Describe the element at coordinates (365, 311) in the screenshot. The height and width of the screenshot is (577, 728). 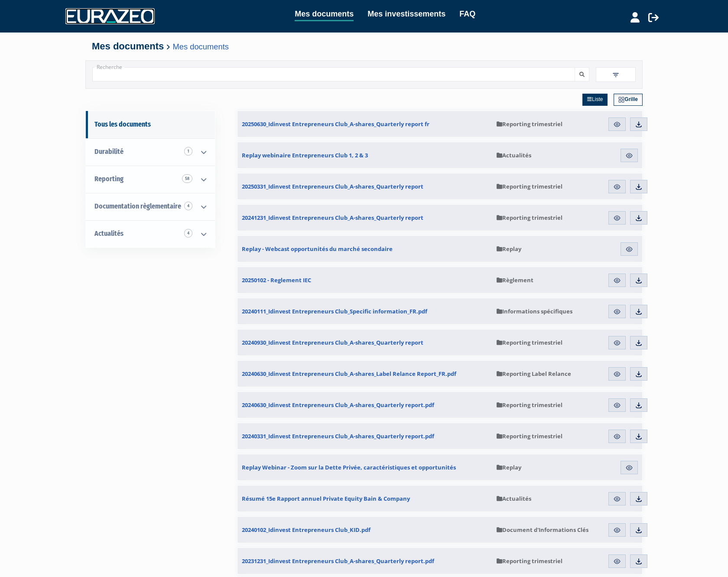
I see `a: 20240111_Idinvest Entrepreneurs Club_Specific information_FR.pdf` at that location.